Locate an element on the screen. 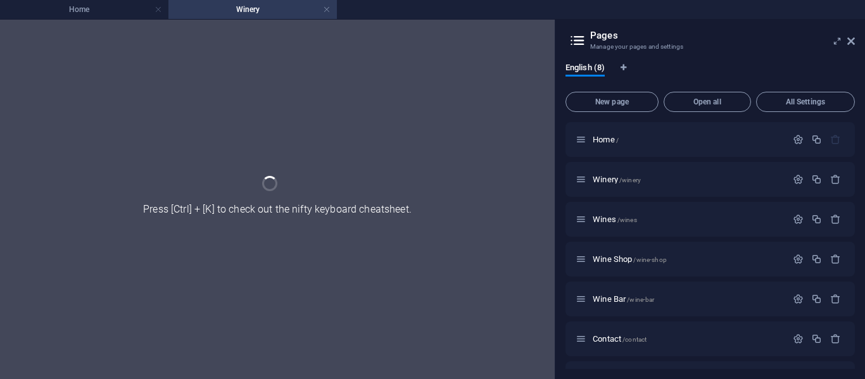 The height and width of the screenshot is (379, 865). span: New page is located at coordinates (612, 102).